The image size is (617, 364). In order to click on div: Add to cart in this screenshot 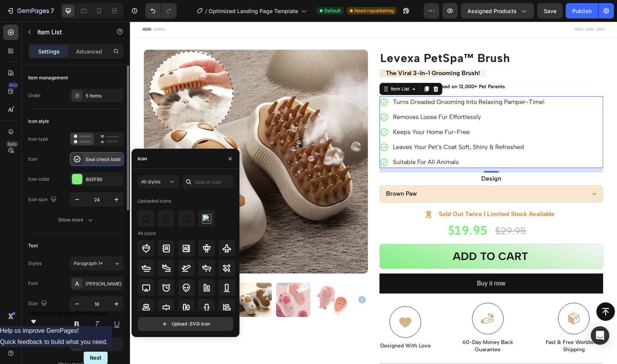, I will do `click(361, 234)`.